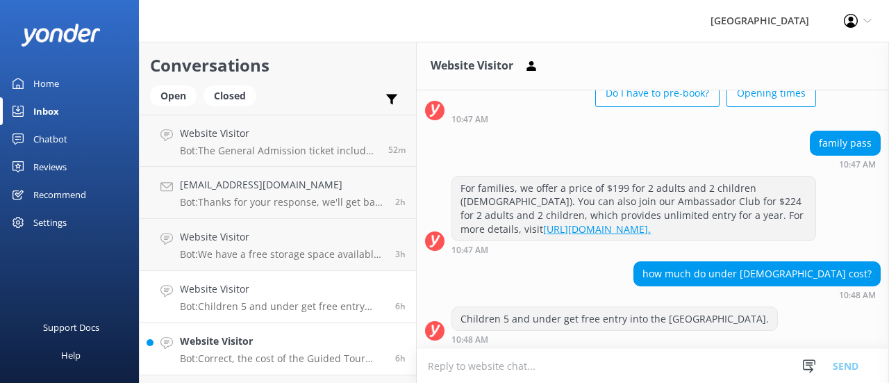 The image size is (889, 383). What do you see at coordinates (233, 95) in the screenshot?
I see `a: Closed` at bounding box center [233, 95].